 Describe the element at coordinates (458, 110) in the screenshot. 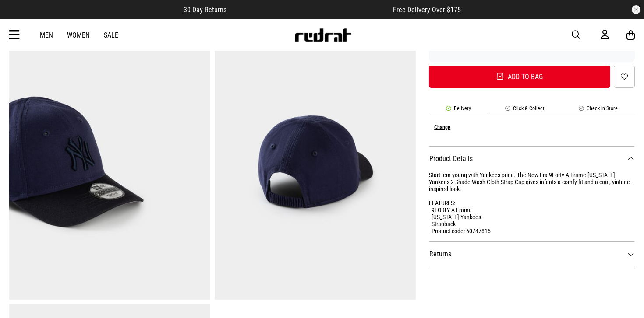

I see `li: Delivery` at that location.